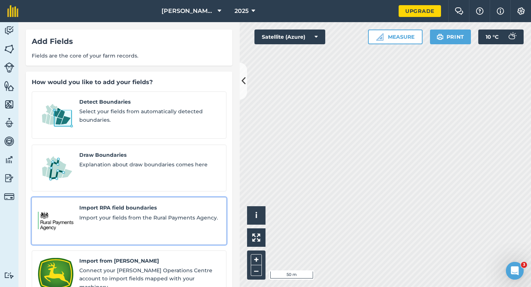  I want to click on button: Print, so click(451, 37).